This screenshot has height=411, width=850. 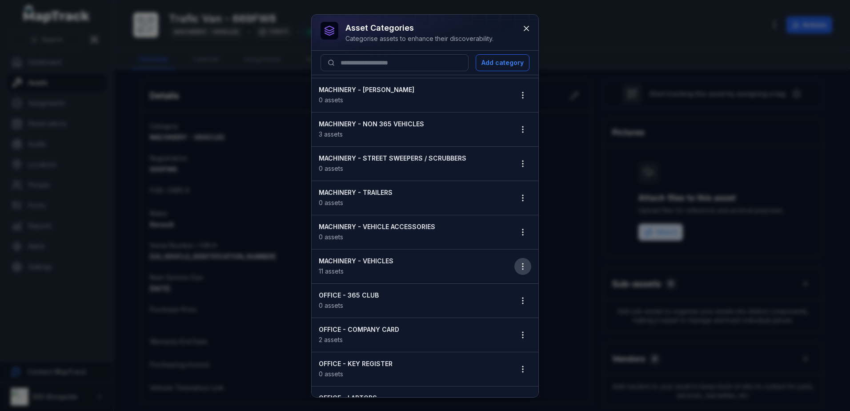 I want to click on strong: OFFICE - KEY REGISTER, so click(x=412, y=364).